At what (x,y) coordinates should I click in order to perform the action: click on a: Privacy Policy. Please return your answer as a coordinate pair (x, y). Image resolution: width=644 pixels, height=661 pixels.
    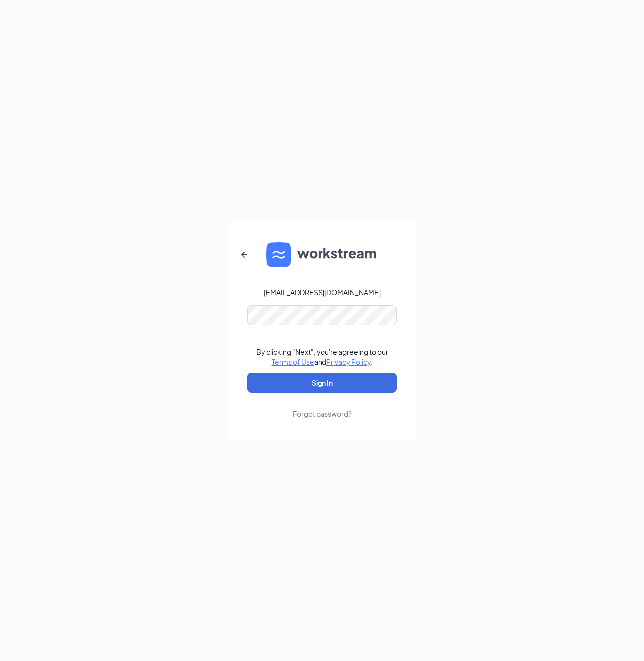
    Looking at the image, I should click on (348, 362).